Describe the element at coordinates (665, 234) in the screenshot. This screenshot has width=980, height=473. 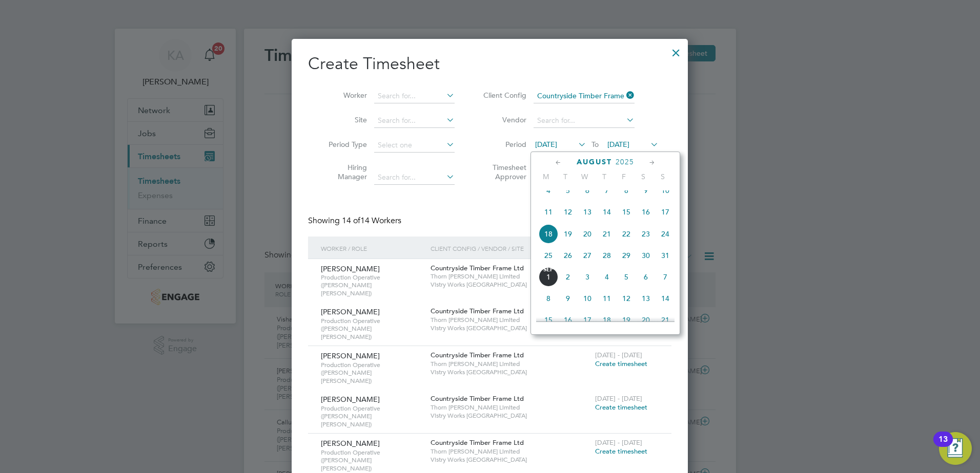
I see `span: 24` at that location.